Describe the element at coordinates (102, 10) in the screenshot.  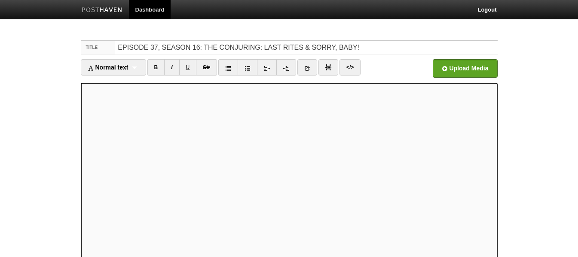
I see `img: Posthaven-bar` at that location.